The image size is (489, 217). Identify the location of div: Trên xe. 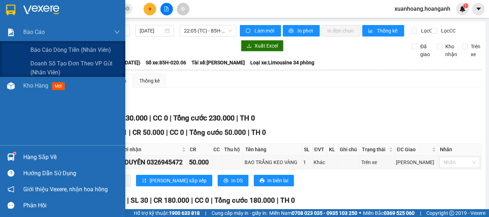
(377, 162).